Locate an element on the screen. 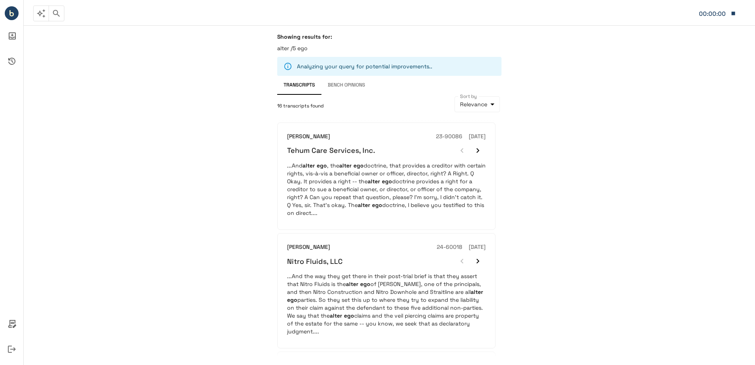 This screenshot has height=365, width=755. p: Analyzing your query for potential improvements .. is located at coordinates (364, 66).